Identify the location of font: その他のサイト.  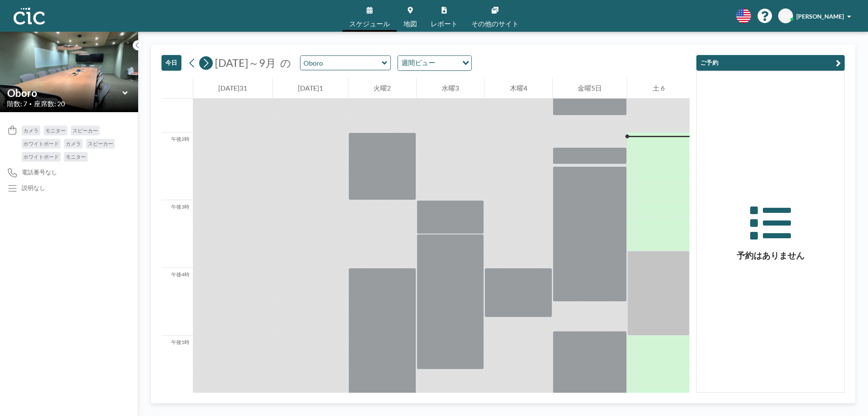
(495, 24).